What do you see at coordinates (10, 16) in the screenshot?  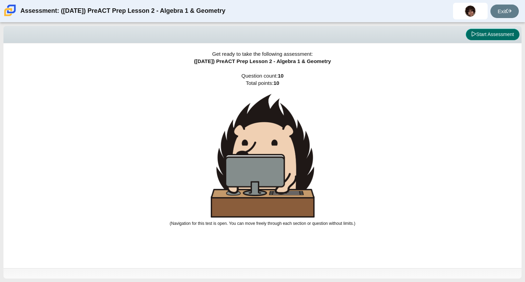 I see `a: Carmen School of Science & Technology` at bounding box center [10, 16].